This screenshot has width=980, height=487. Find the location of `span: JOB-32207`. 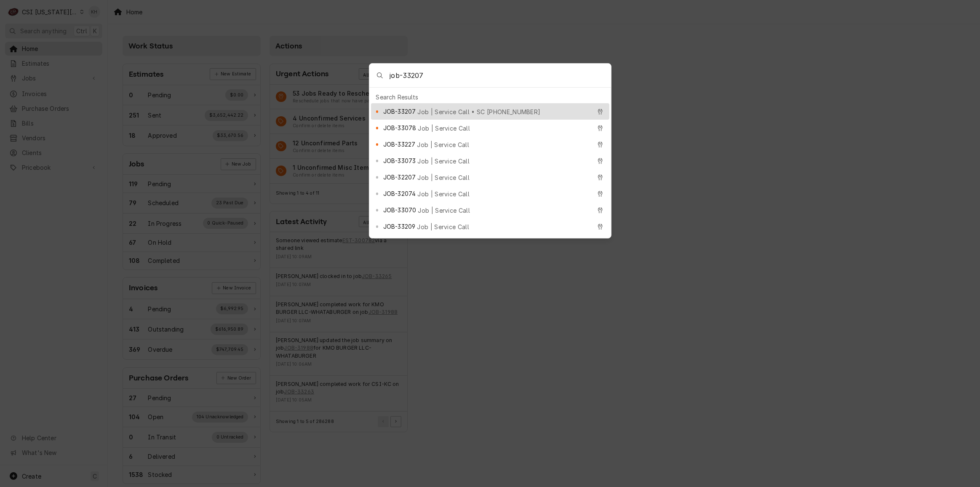

span: JOB-32207 is located at coordinates (399, 177).